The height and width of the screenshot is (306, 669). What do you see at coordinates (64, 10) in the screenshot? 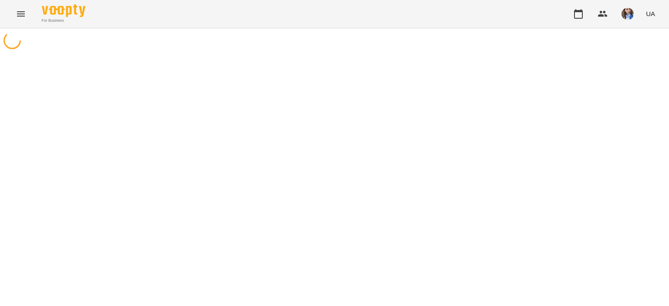
I see `img: Voopty Logo` at bounding box center [64, 10].